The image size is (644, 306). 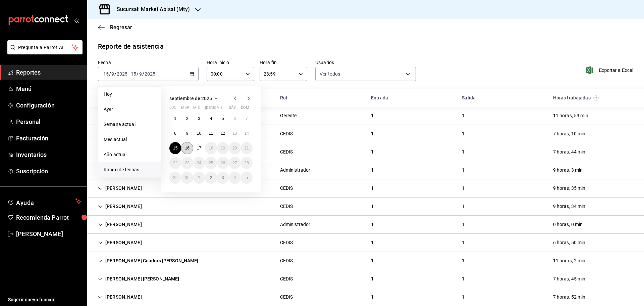 I want to click on div: Reporte de asistencia, so click(x=131, y=46).